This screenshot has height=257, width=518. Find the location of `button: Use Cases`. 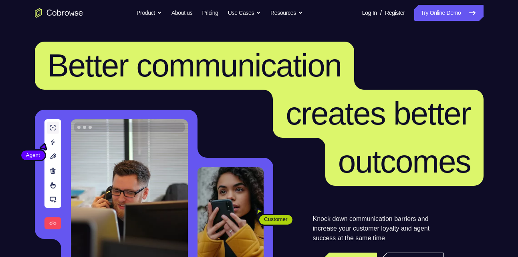

button: Use Cases is located at coordinates (244, 13).